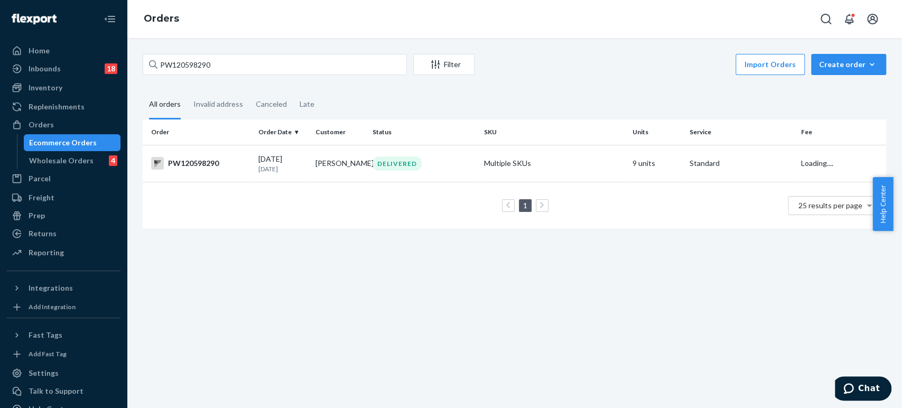  Describe the element at coordinates (656, 163) in the screenshot. I see `td: 9 units` at that location.